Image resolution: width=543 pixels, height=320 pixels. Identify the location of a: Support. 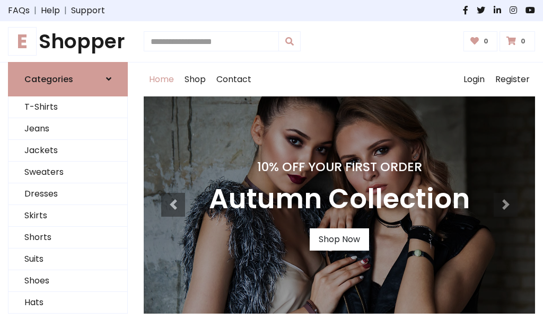
(88, 11).